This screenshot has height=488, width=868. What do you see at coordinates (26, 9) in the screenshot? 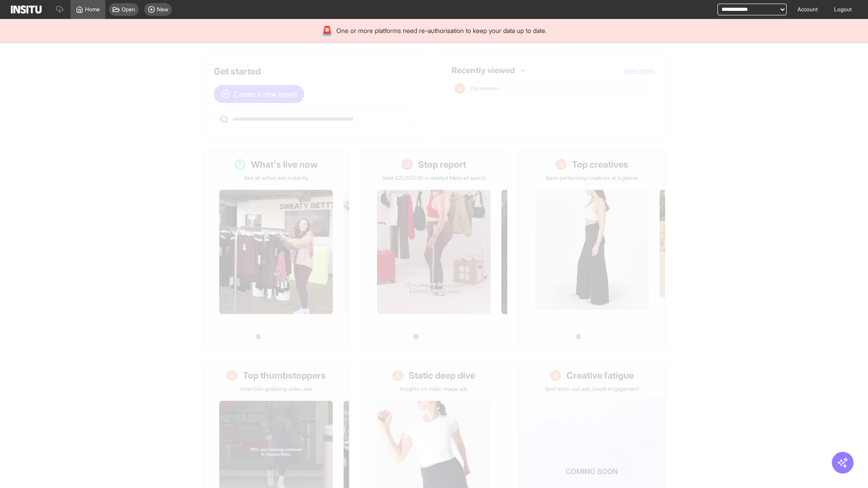
I see `img: Logo` at bounding box center [26, 9].